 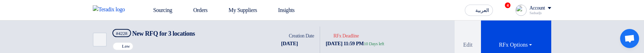 I want to click on span: Low, so click(x=126, y=46).